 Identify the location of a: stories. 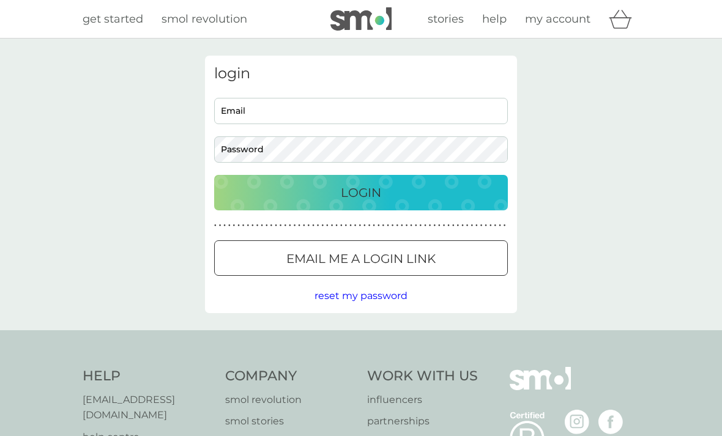
(445, 19).